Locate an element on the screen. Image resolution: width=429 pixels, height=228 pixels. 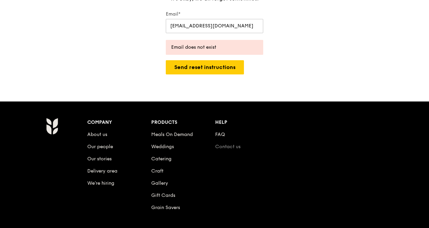
a: Meals On Demand is located at coordinates (172, 134).